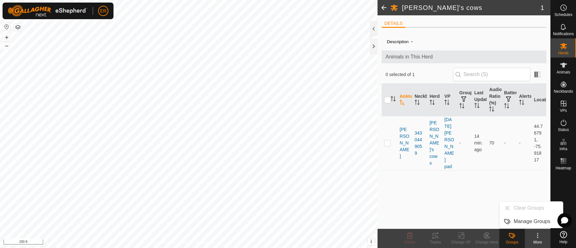  What do you see at coordinates (461, 242) in the screenshot?
I see `div: Change VP` at bounding box center [461, 242].